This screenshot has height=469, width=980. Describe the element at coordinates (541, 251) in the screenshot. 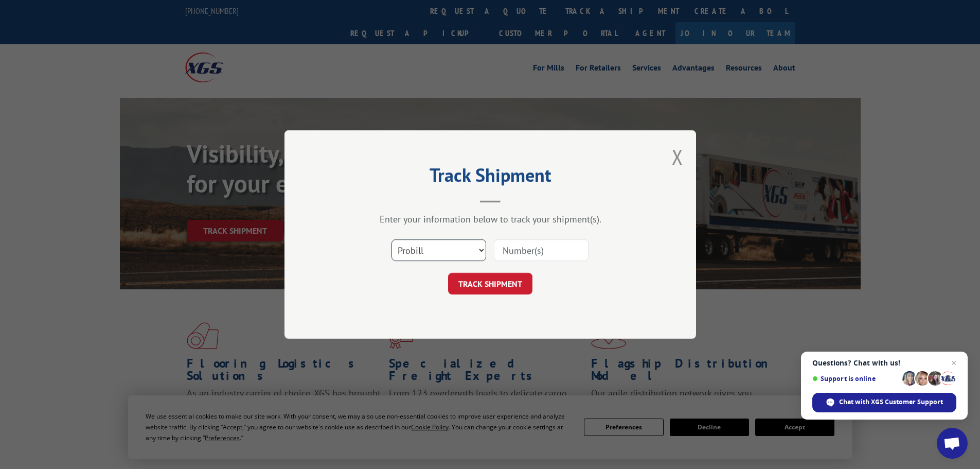

I see `input: Number(s)` at that location.